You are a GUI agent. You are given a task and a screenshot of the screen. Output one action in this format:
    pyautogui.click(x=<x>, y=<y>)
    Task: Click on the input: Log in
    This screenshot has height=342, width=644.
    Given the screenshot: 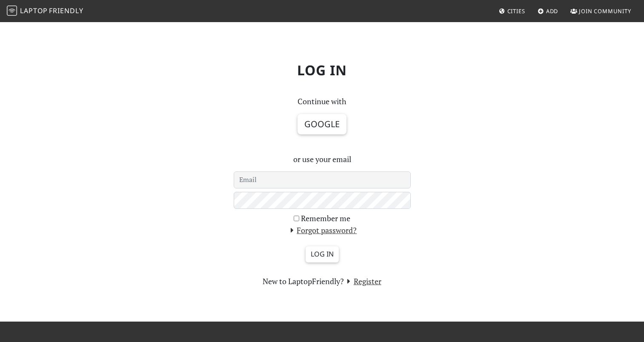 What is the action you would take?
    pyautogui.click(x=322, y=254)
    